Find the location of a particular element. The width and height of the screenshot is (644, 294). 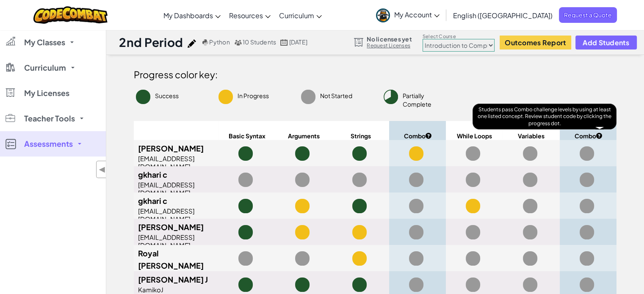

span: Request a Quote is located at coordinates (588, 15).